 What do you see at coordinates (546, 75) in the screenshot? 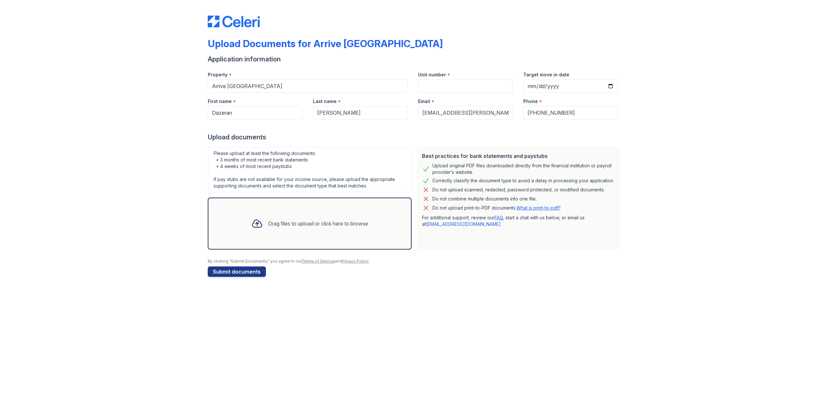
I see `label: Target move in date` at bounding box center [546, 75].